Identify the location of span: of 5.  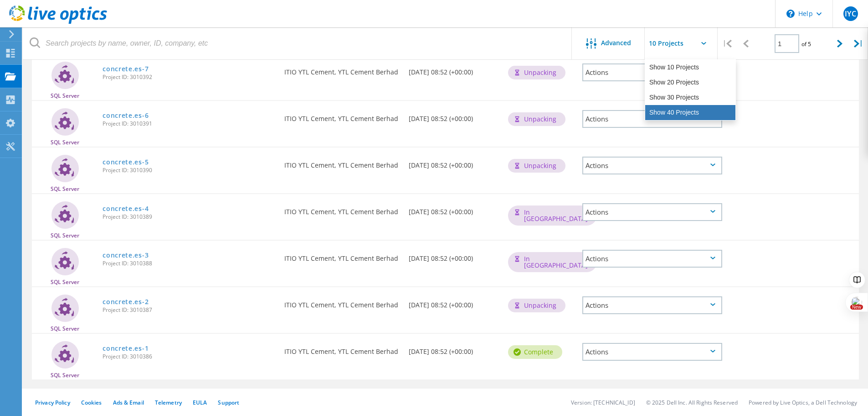
(806, 44).